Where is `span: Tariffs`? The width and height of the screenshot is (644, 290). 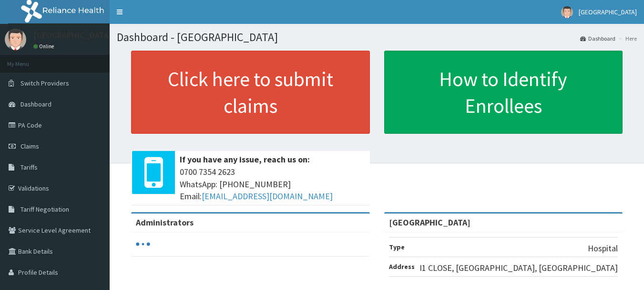
span: Tariffs is located at coordinates (29, 167).